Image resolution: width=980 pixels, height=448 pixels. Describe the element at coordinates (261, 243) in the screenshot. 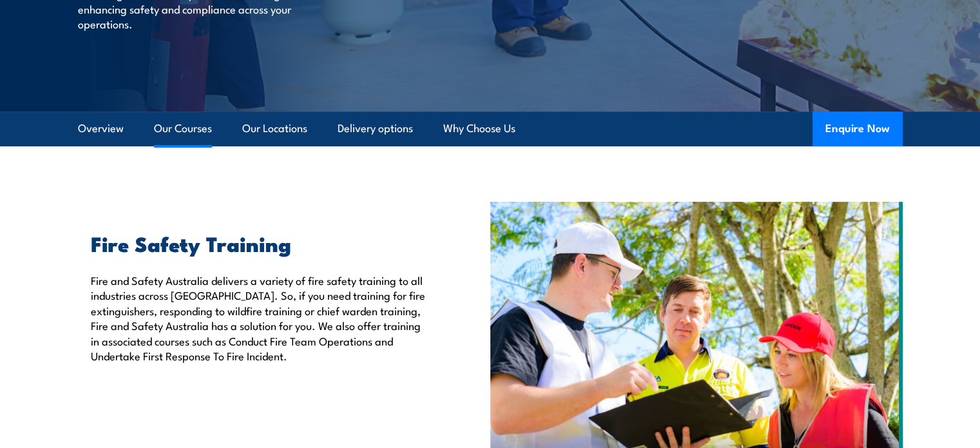

I see `h2: Fire Safety Training` at that location.